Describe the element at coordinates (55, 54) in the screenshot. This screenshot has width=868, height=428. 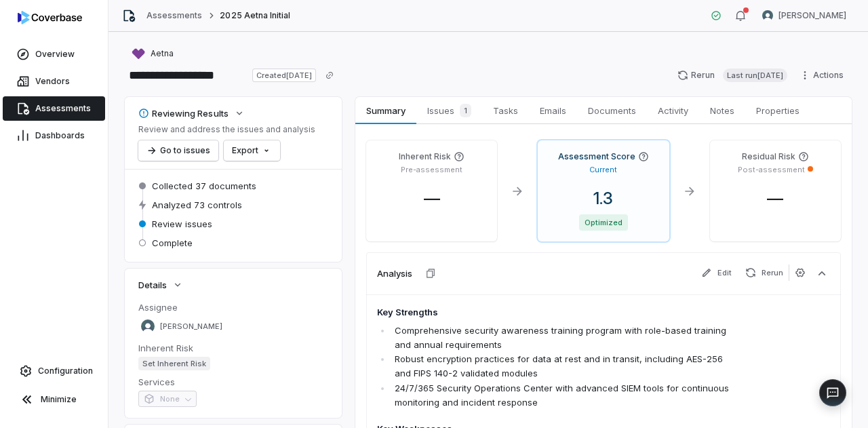
I see `span: Overview` at that location.